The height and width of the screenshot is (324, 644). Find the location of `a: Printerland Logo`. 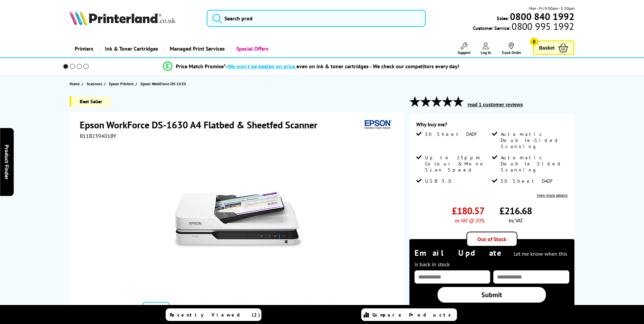

a: Printerland Logo is located at coordinates (134, 18).